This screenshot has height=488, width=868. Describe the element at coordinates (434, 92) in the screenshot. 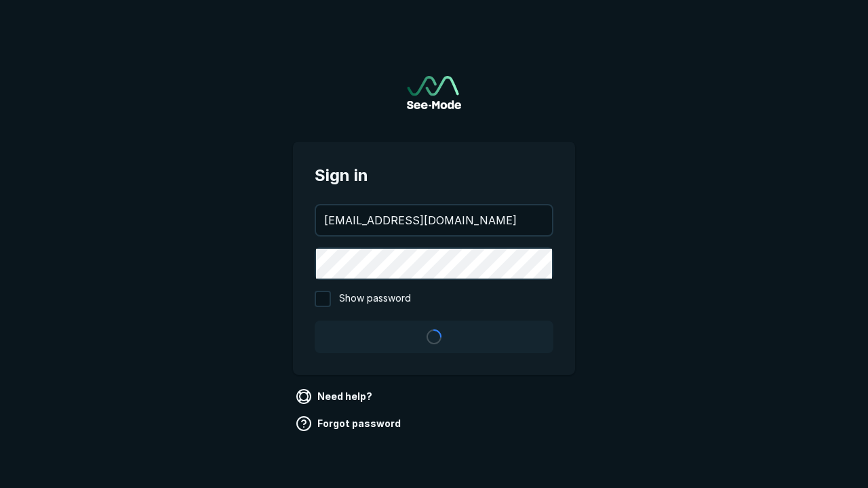

I see `img: See-Mode Logo` at that location.